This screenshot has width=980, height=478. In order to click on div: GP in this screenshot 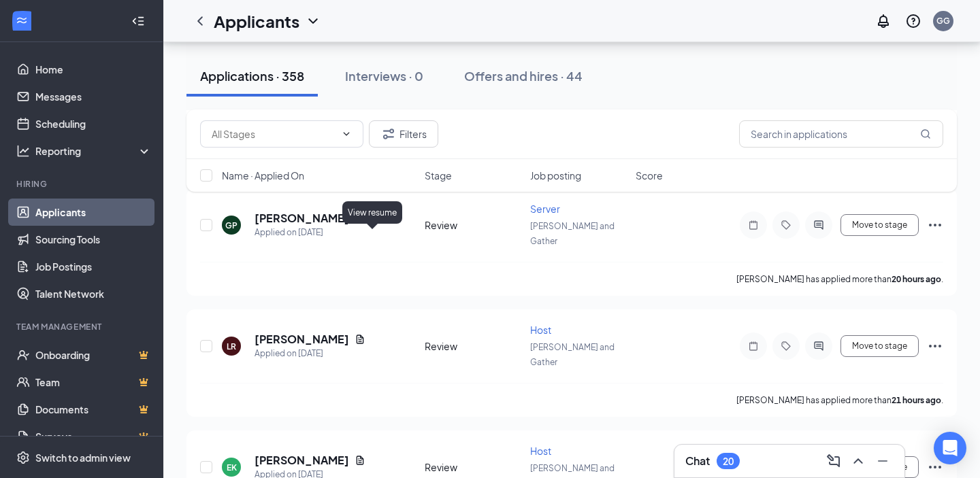, I will do `click(231, 225)`.